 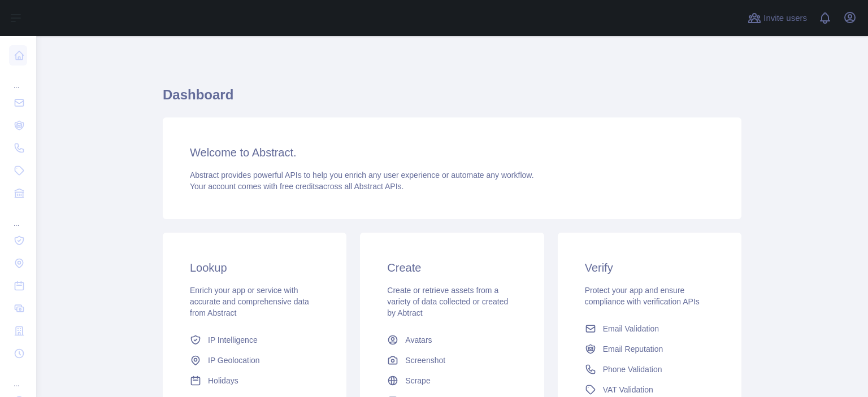 I want to click on h3: Verify, so click(x=650, y=268).